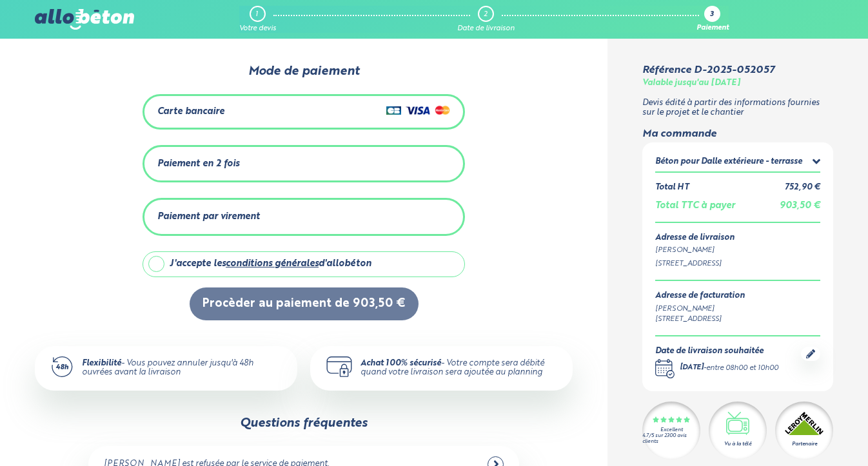 The height and width of the screenshot is (466, 868). Describe the element at coordinates (304, 423) in the screenshot. I see `div: Questions fréquentes` at that location.